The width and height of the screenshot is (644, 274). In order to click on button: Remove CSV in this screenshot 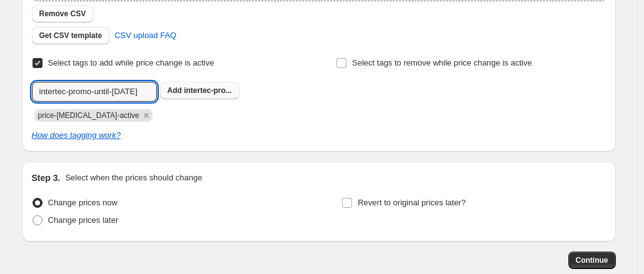, I will do `click(62, 14)`.